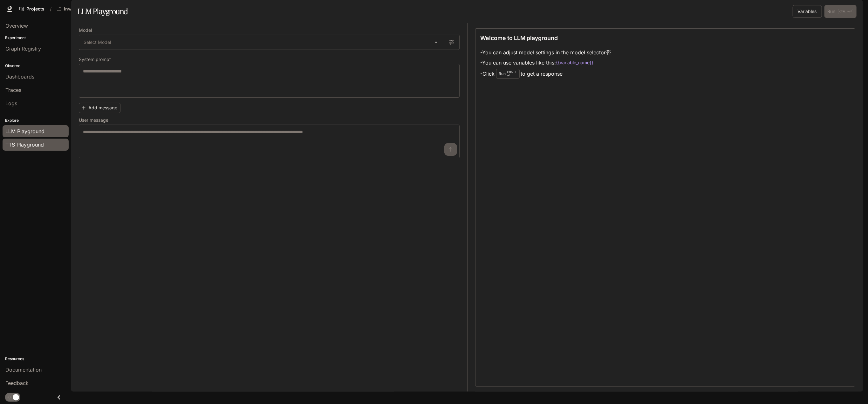 The height and width of the screenshot is (404, 868). I want to click on button: Variables, so click(807, 12).